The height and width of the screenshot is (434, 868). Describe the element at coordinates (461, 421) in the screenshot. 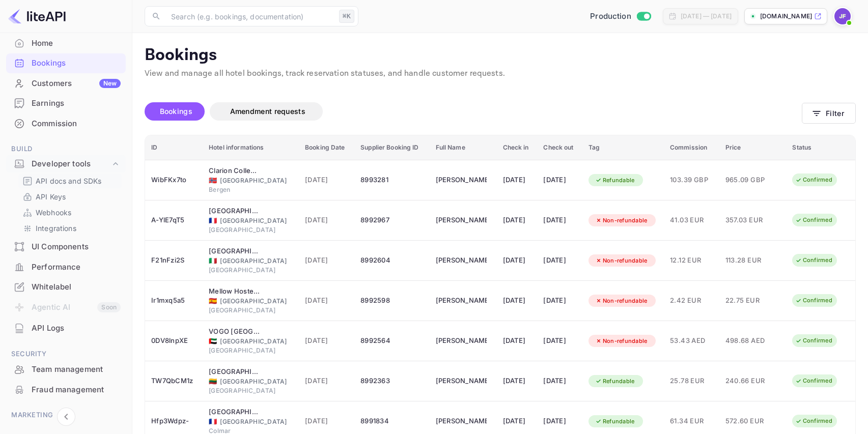

I see `div: Jenny Frimer` at that location.